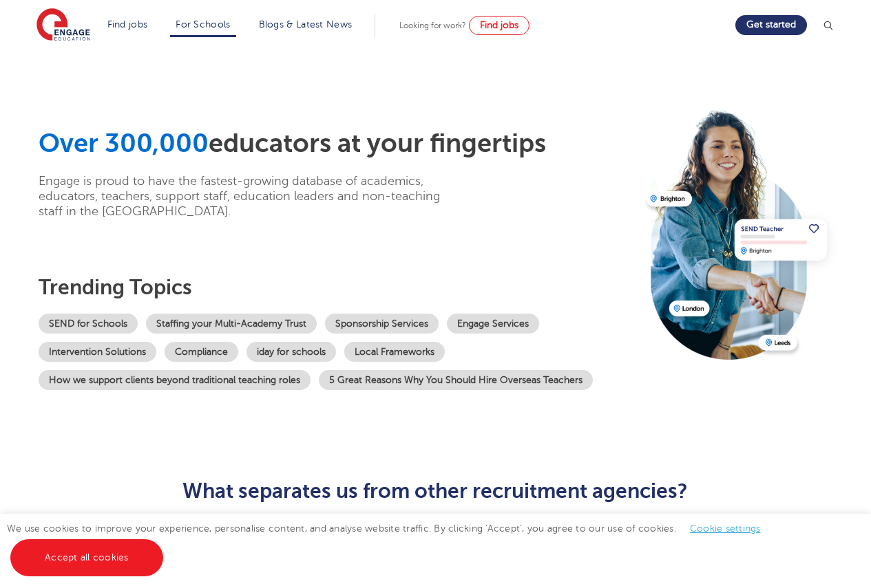 This screenshot has height=588, width=871. What do you see at coordinates (87, 558) in the screenshot?
I see `a: Accept all cookies` at bounding box center [87, 558].